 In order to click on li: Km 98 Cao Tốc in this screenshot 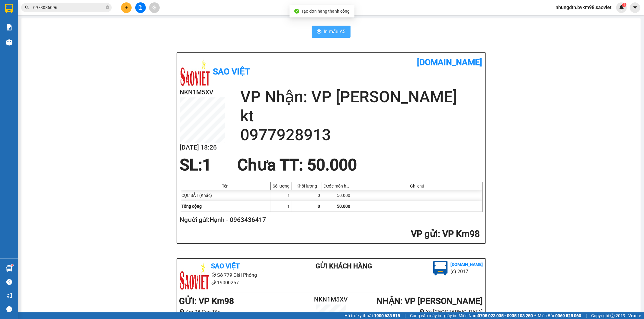, I will do `click(242, 312)`.